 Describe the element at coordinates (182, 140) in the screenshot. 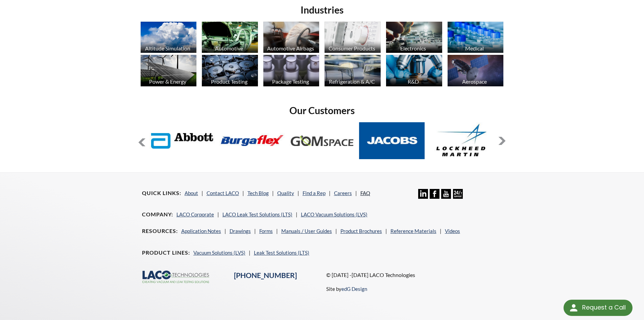

I see `img: Abbott-Labs.jpg` at that location.